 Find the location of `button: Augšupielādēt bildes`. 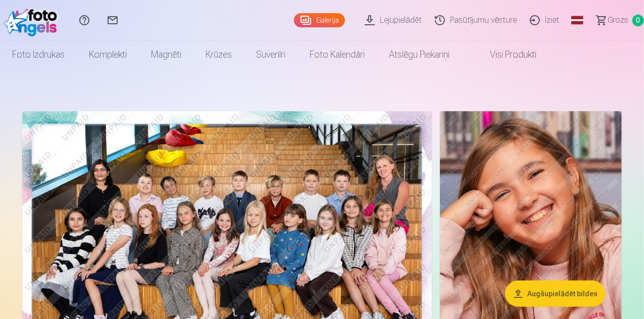

button: Augšupielādēt bildes is located at coordinates (556, 294).